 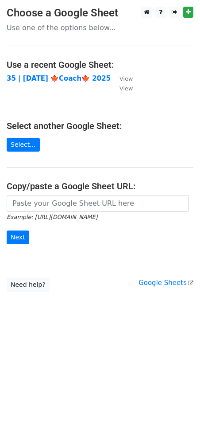 What do you see at coordinates (100, 13) in the screenshot?
I see `h3: Choose a Google Sheet` at bounding box center [100, 13].